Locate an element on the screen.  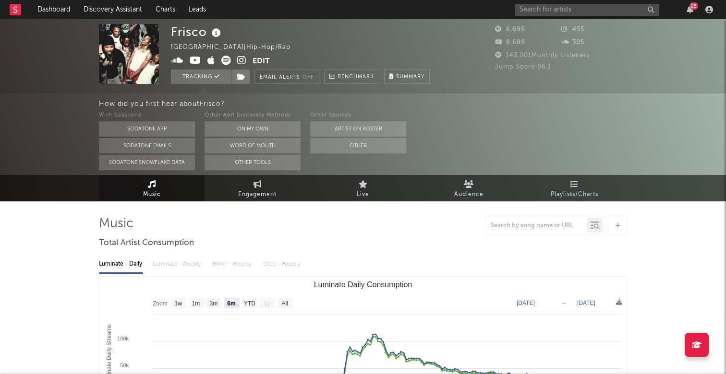
input: Search for artists is located at coordinates (586, 10).